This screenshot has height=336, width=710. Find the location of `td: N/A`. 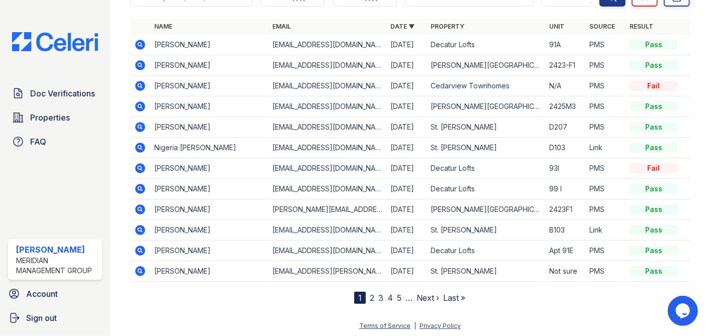

td: N/A is located at coordinates (565, 86).